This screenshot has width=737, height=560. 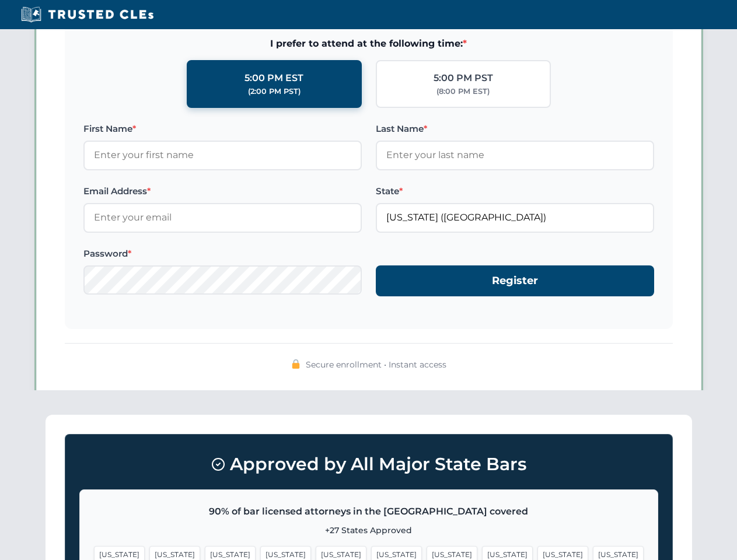 I want to click on div: (2:00 PM PST), so click(x=274, y=91).